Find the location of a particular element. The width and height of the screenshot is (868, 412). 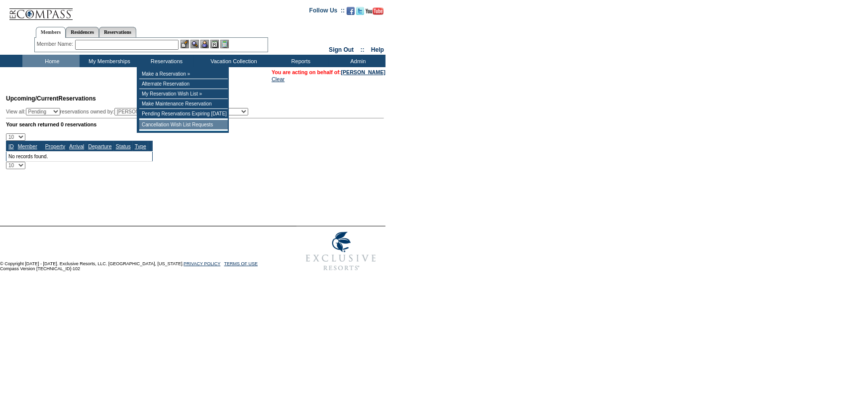

a: Member is located at coordinates (27, 146).